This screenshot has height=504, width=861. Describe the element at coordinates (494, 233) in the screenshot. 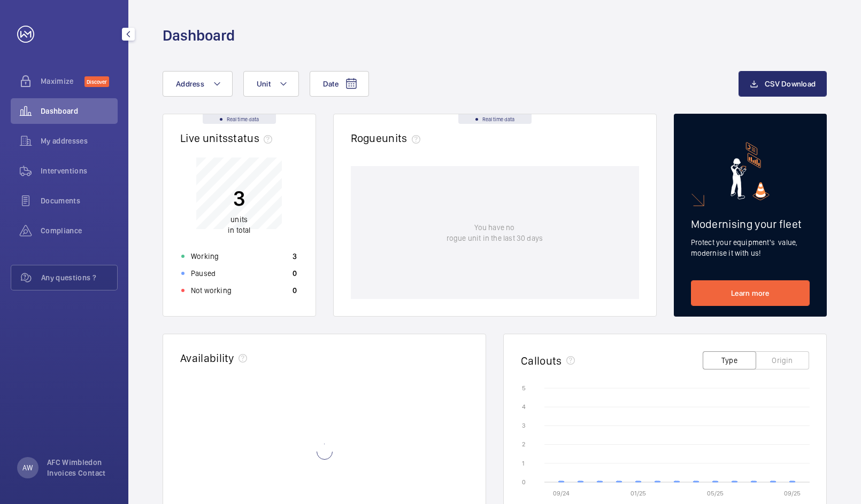

I see `p: You have no rogue unit in the last 30 days` at that location.